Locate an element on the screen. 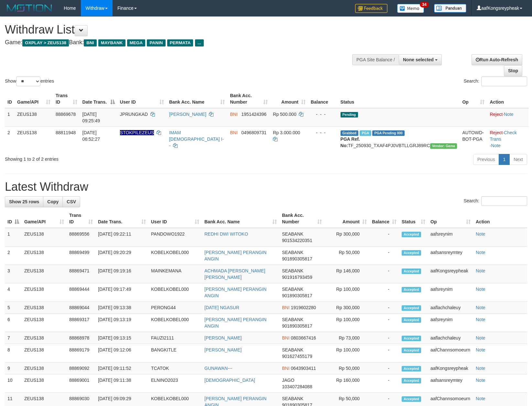 This screenshot has width=532, height=406. input: Search: is located at coordinates (504, 201).